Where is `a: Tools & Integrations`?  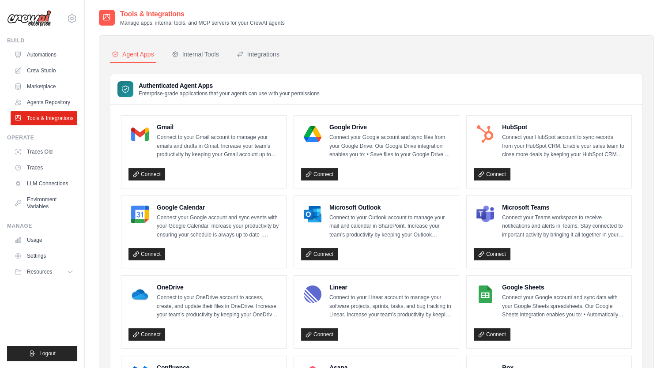
a: Tools & Integrations is located at coordinates (44, 118).